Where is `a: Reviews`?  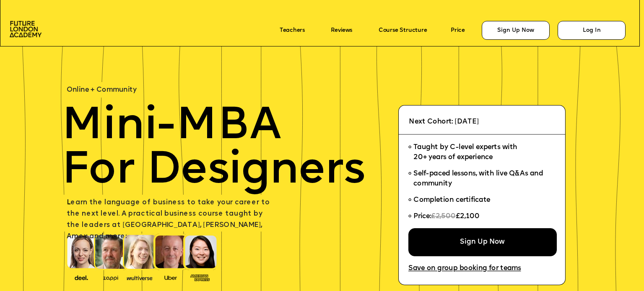
a: Reviews is located at coordinates (341, 30).